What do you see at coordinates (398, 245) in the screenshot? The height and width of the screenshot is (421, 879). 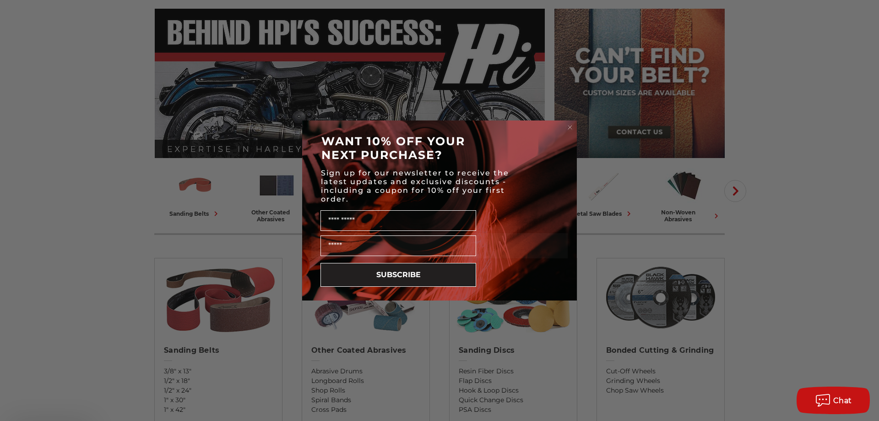 I see `input: Email` at bounding box center [398, 245].